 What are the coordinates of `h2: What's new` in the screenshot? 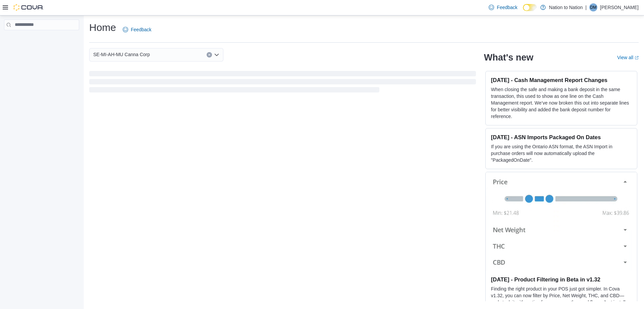 It's located at (508, 58).